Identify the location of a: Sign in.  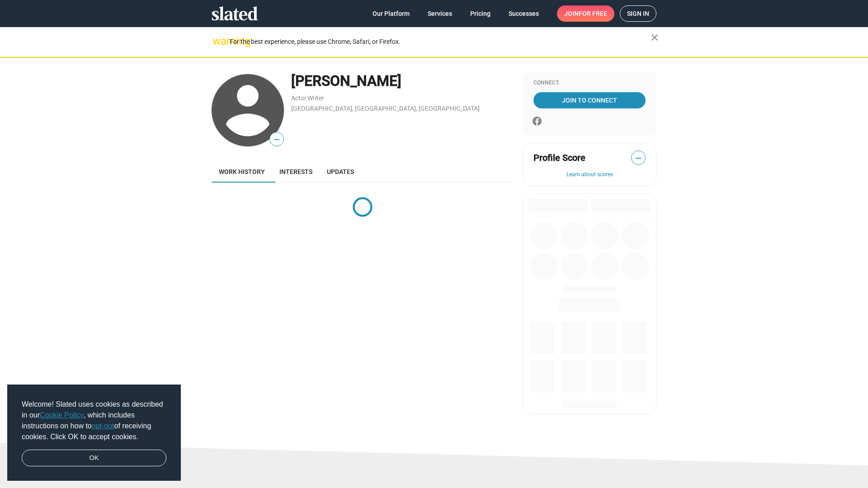
(638, 14).